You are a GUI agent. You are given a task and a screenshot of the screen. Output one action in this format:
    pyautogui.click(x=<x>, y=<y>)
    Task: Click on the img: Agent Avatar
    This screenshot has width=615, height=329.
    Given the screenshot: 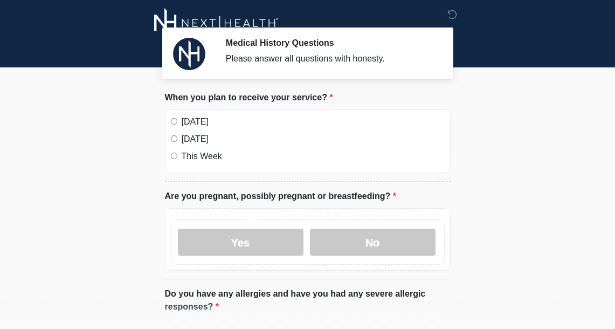 What is the action you would take?
    pyautogui.click(x=189, y=54)
    